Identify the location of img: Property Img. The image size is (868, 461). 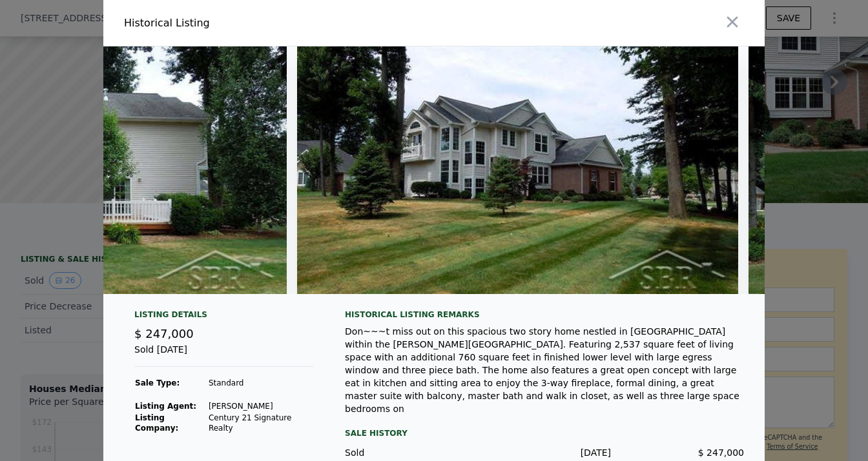
(517, 171).